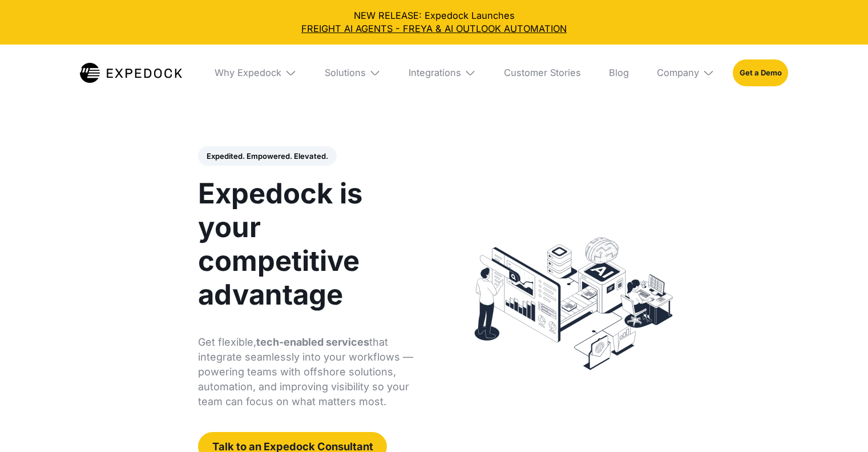  I want to click on h1: Expedock is your competitive advantage, so click(310, 244).